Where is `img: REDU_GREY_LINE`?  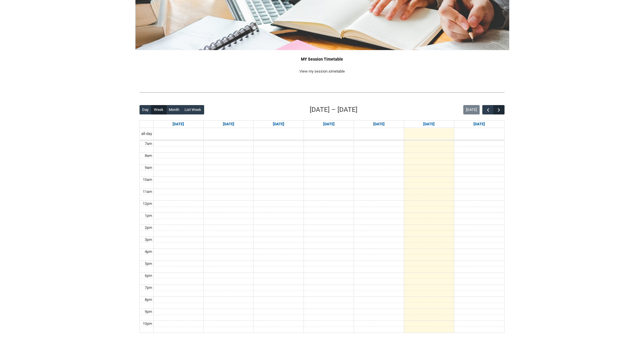 img: REDU_GREY_LINE is located at coordinates (322, 92).